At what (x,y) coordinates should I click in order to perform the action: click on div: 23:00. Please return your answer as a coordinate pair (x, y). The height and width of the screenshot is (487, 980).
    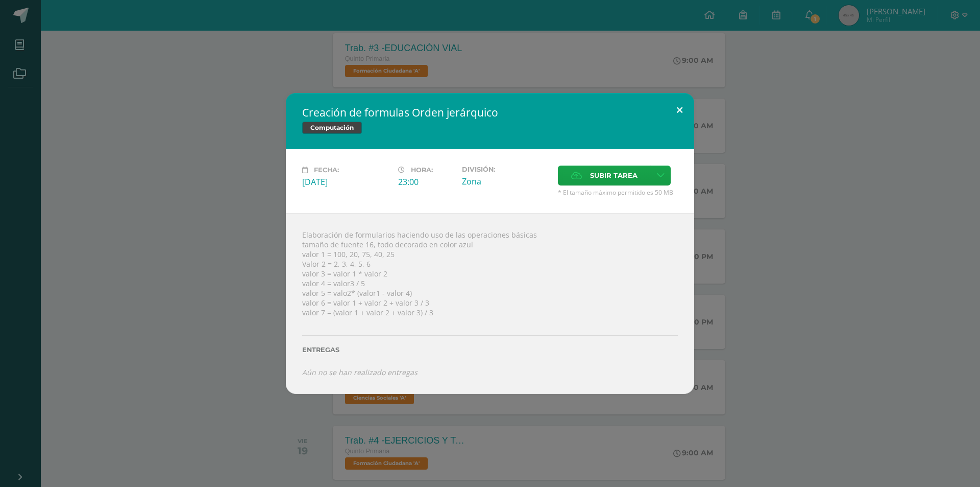
    Looking at the image, I should click on (426, 182).